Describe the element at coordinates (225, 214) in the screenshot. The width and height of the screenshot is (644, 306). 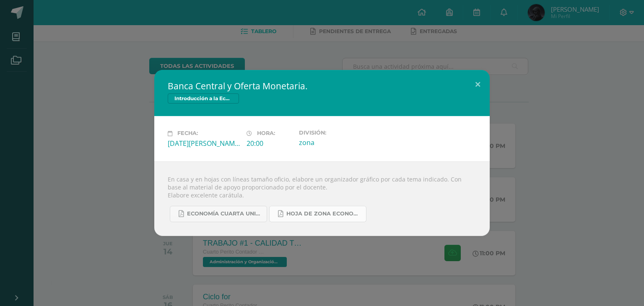
I see `span: ECONOMÍA CUARTA UNIDAD.pdf` at that location.